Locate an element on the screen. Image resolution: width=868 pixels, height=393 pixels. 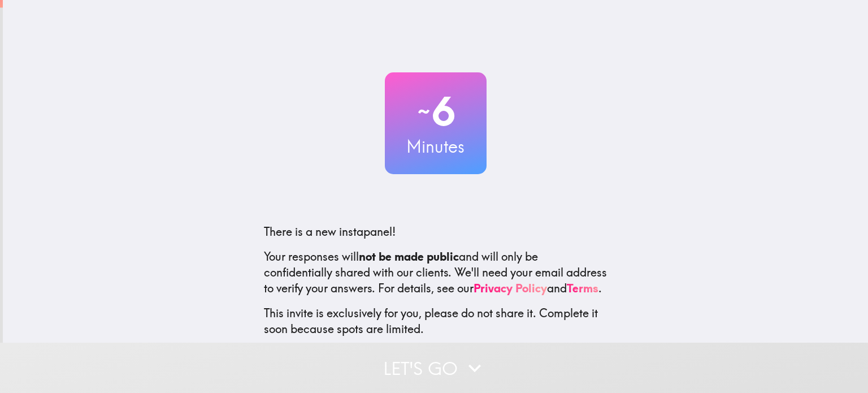
p: Your responses will and will only be confidentially shared with our clients. We'll need your emai... is located at coordinates (435, 272).